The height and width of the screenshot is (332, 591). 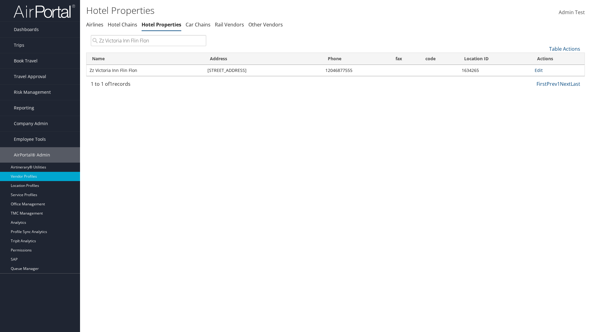 What do you see at coordinates (571, 13) in the screenshot?
I see `a: Admin Test` at bounding box center [571, 13].